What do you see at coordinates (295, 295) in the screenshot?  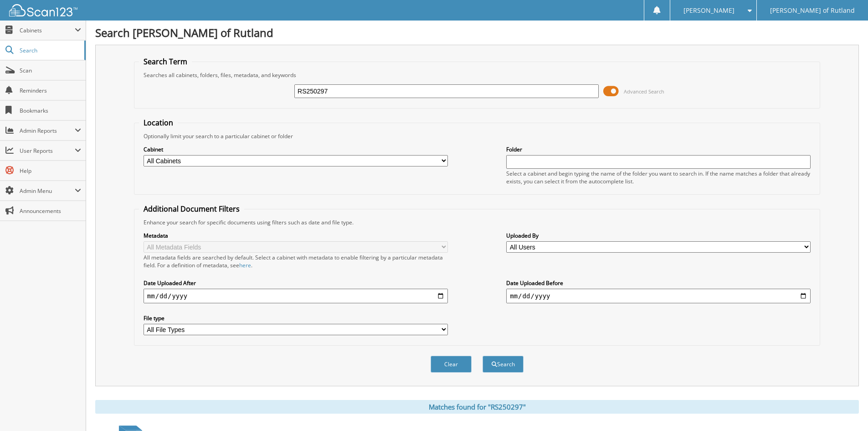 I see `input: start` at bounding box center [295, 295].